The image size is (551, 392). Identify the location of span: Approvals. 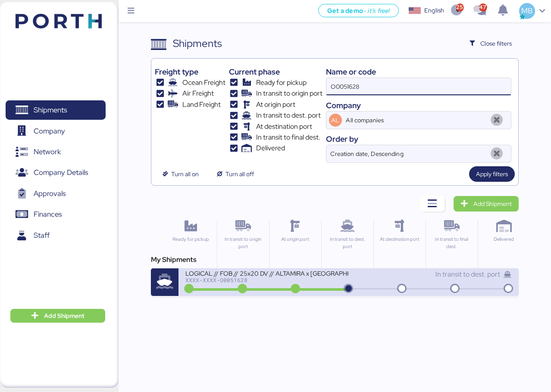
(49, 194).